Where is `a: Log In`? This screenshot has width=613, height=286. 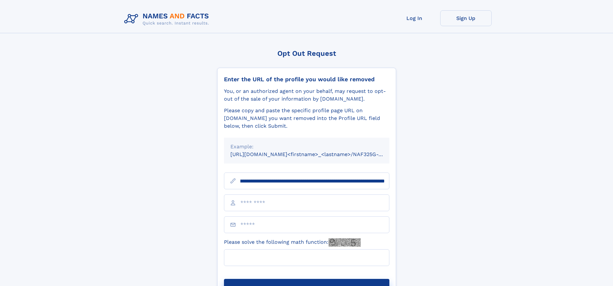 a: Log In is located at coordinates (415, 18).